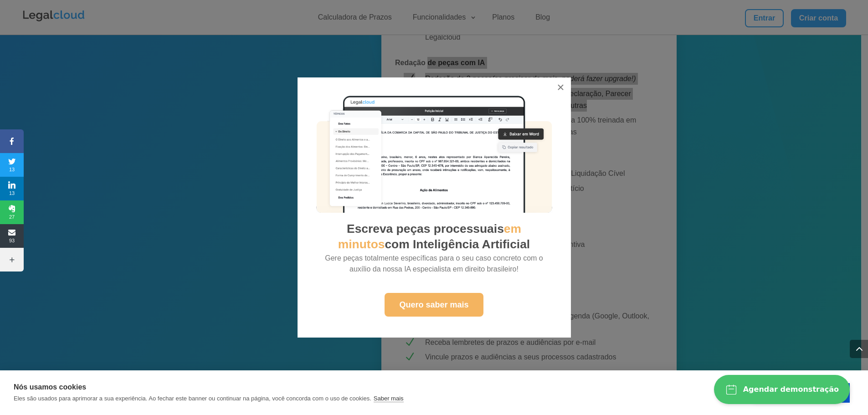  Describe the element at coordinates (50, 387) in the screenshot. I see `strong: Nós usamos cookies` at that location.